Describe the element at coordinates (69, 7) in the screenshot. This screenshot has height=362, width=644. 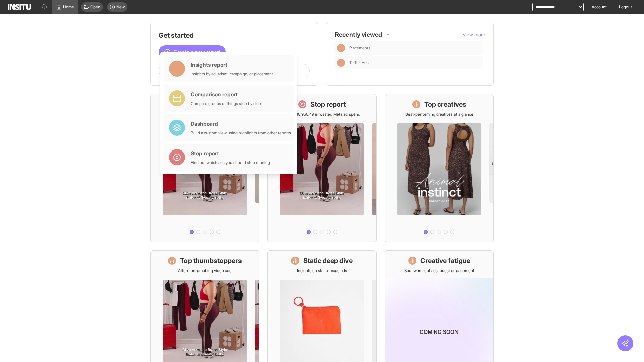
I see `span: Home` at that location.